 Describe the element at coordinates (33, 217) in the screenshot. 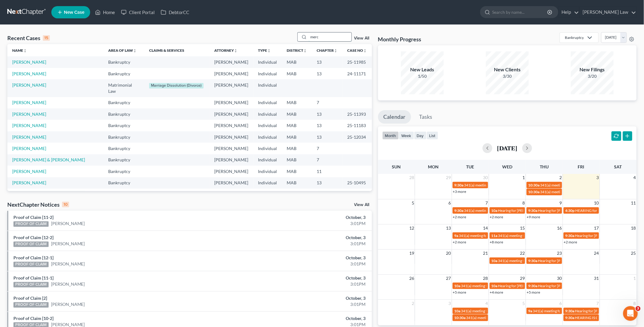

I see `a: Proof of Claim [11-2]` at that location.